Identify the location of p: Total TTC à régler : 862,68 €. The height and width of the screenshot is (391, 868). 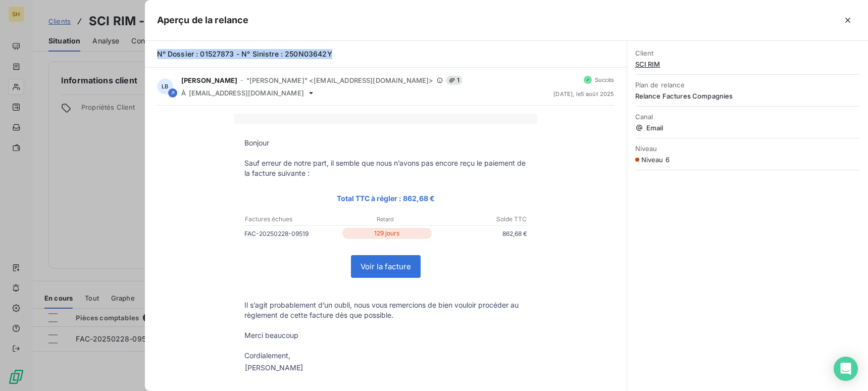
(386, 198).